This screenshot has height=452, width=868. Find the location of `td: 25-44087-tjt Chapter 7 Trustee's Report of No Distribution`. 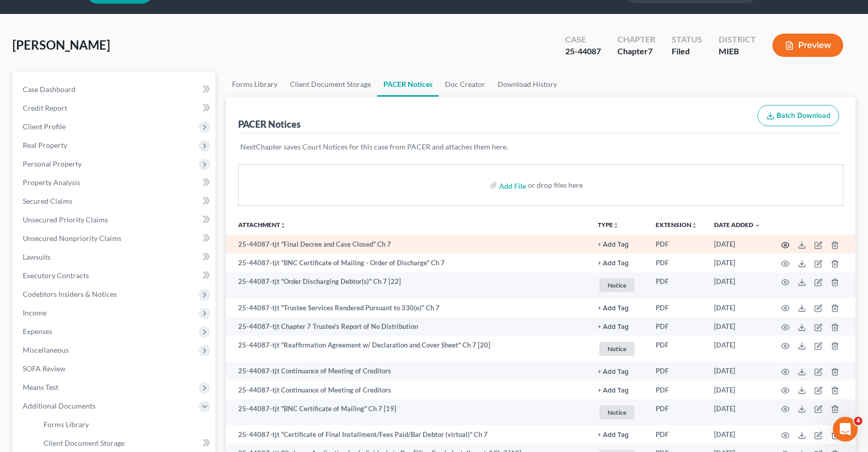

td: 25-44087-tjt Chapter 7 Trustee's Report of No Distribution is located at coordinates (407, 327).